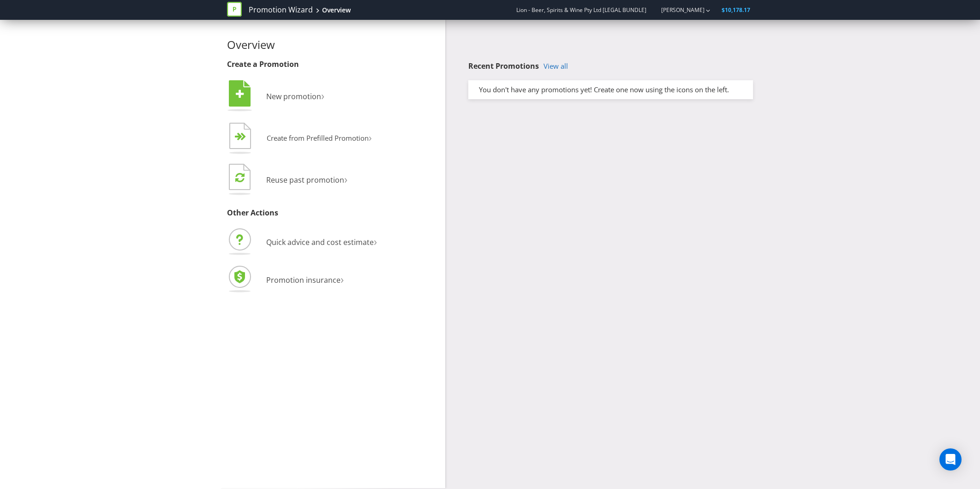 This screenshot has height=489, width=980. Describe the element at coordinates (950, 459) in the screenshot. I see `div: Open Intercom Messenger` at that location.